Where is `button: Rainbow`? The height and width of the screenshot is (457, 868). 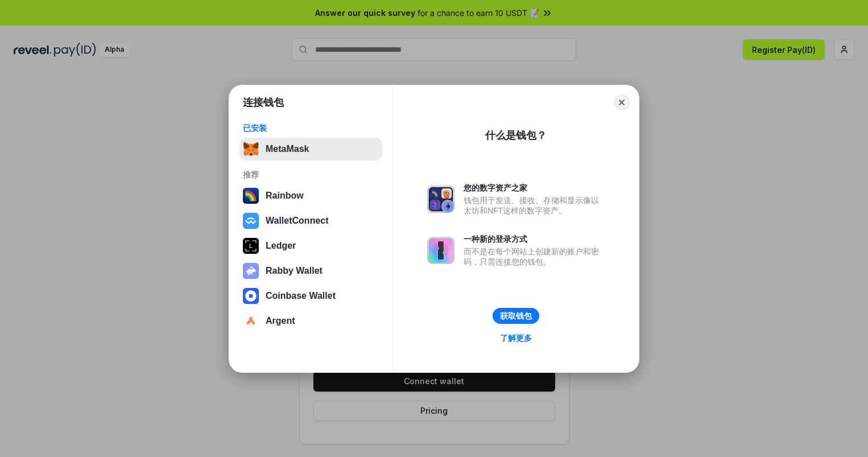 button: Rainbow is located at coordinates (310, 196).